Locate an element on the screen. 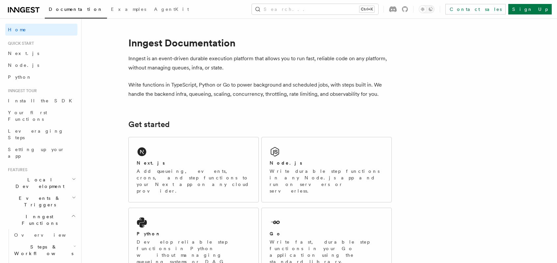 The width and height of the screenshot is (557, 263). a: Python is located at coordinates (41, 77).